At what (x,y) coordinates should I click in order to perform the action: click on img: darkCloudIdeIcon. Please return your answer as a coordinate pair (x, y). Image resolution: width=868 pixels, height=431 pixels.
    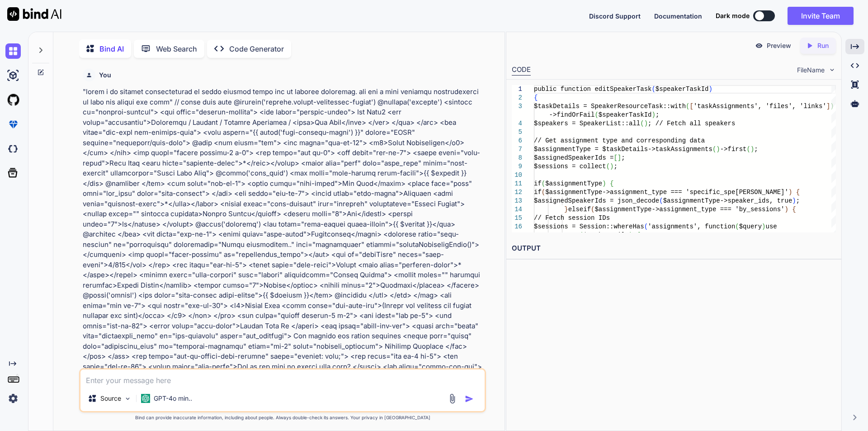
    Looking at the image, I should click on (13, 149).